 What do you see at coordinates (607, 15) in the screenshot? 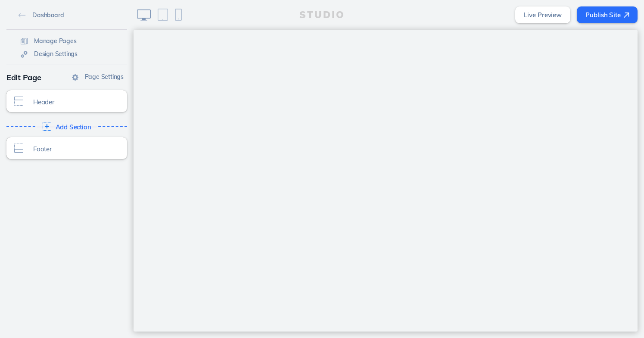
I see `button: Publish Site` at bounding box center [607, 15].